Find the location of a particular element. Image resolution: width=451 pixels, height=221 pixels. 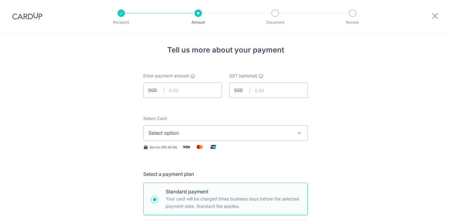

p: Recipient is located at coordinates (121, 22).